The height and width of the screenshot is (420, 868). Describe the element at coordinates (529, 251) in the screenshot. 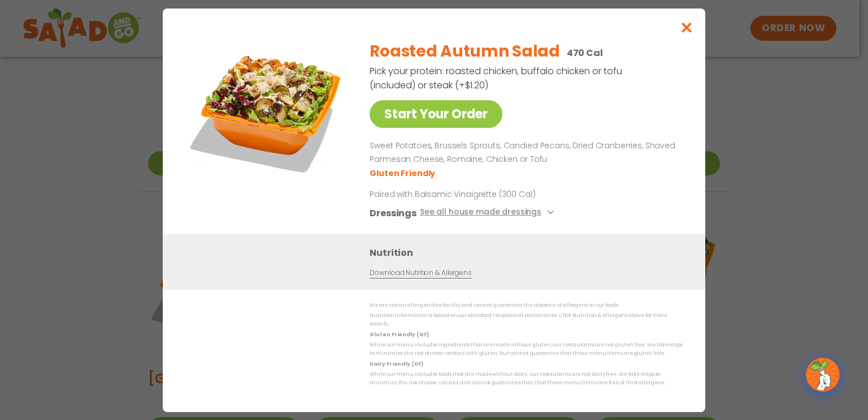

I see `h3: Nutrition` at that location.